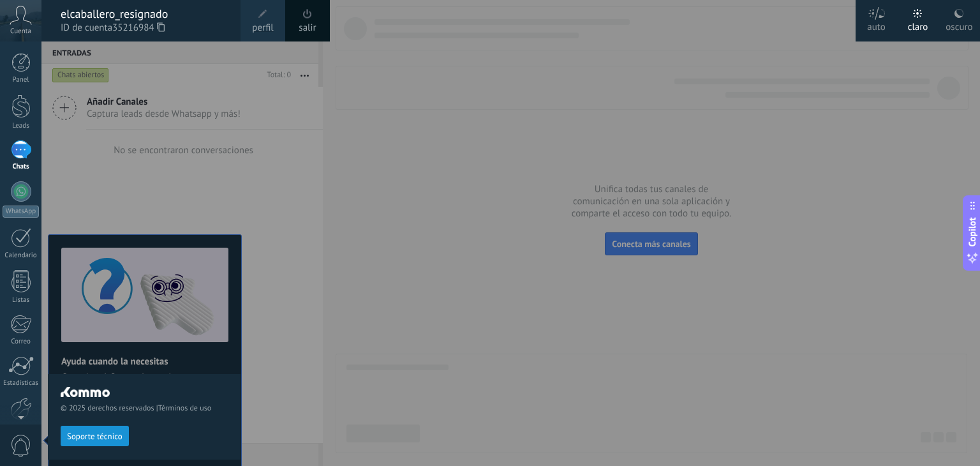  What do you see at coordinates (94, 437) in the screenshot?
I see `span: Soporte técnico` at bounding box center [94, 437].